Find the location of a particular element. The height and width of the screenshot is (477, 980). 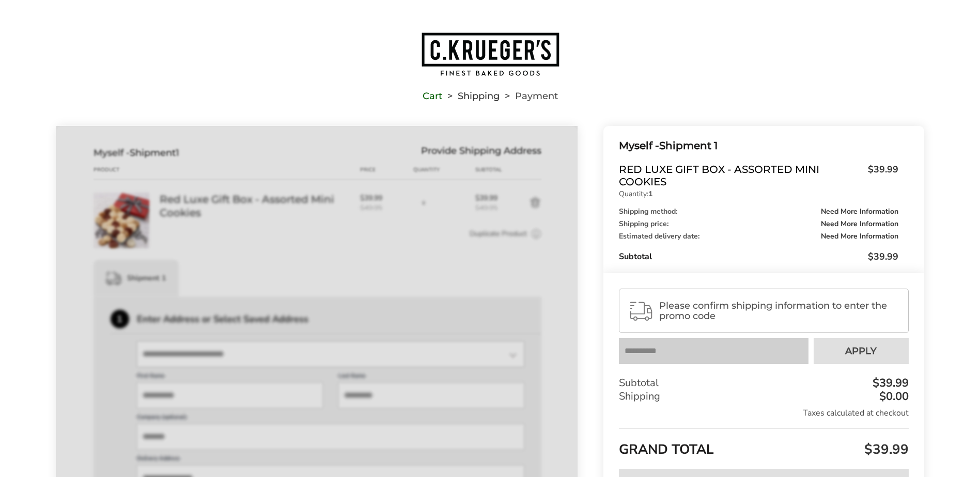

span: Red Luxe Gift Box - Assorted Mini Cookies is located at coordinates (741, 176).